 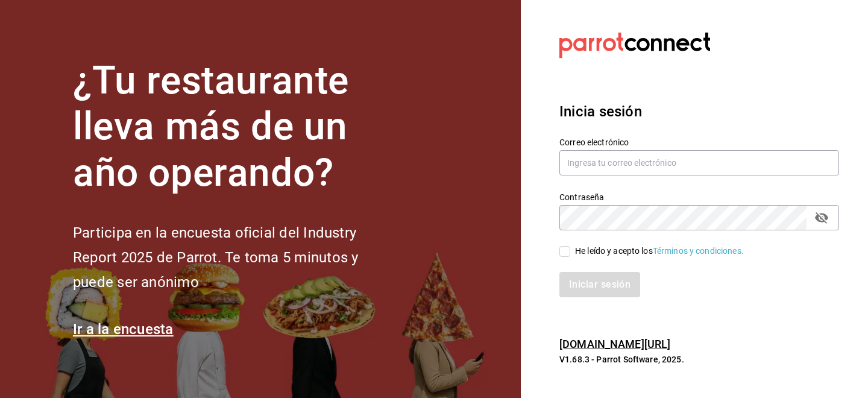 What do you see at coordinates (660, 251) in the screenshot?
I see `div: He leído y acepto los` at bounding box center [660, 251].